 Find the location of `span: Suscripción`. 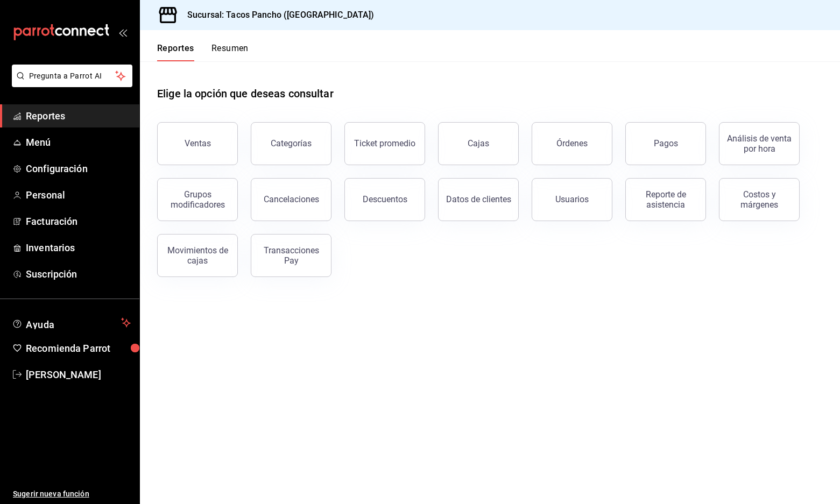

span: Suscripción is located at coordinates (78, 274).